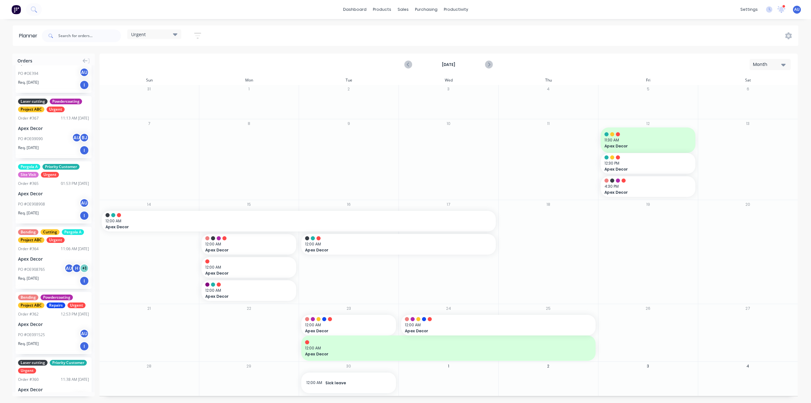  Describe the element at coordinates (149, 124) in the screenshot. I see `button: 7` at that location.